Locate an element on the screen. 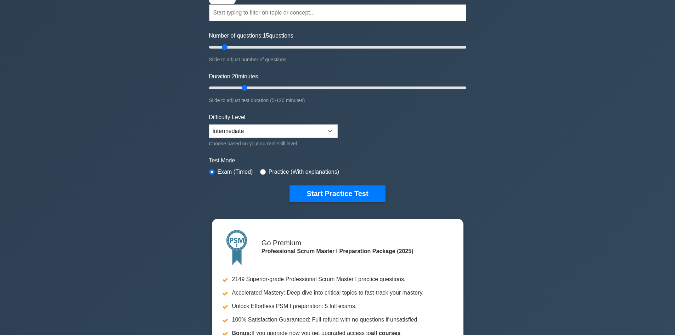 The width and height of the screenshot is (675, 335). label: Number of questions: questions is located at coordinates (251, 36).